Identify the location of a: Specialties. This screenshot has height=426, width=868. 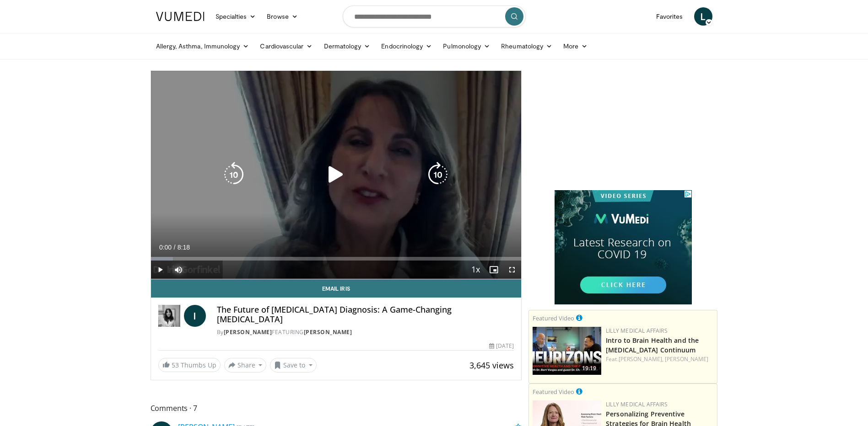
(236, 16).